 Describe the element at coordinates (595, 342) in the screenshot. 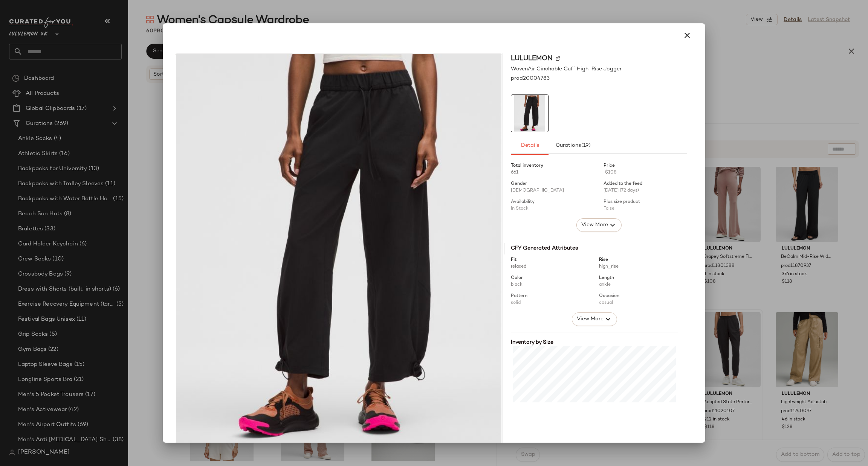

I see `div: Inventory by Size` at that location.